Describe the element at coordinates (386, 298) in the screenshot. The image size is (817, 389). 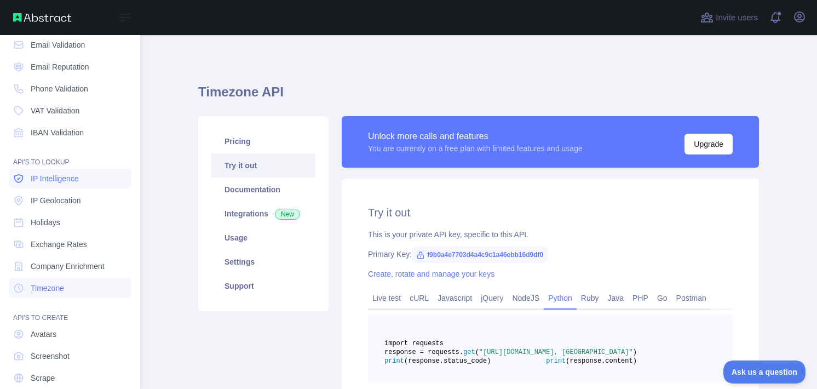
I see `a: Live test` at that location.